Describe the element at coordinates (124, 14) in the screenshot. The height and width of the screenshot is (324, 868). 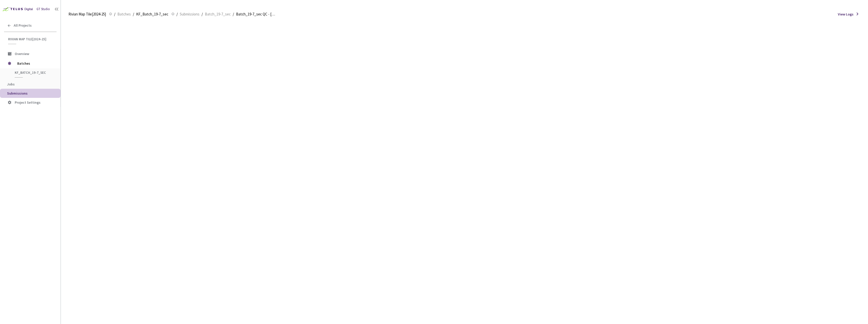
I see `a: Batches` at that location.